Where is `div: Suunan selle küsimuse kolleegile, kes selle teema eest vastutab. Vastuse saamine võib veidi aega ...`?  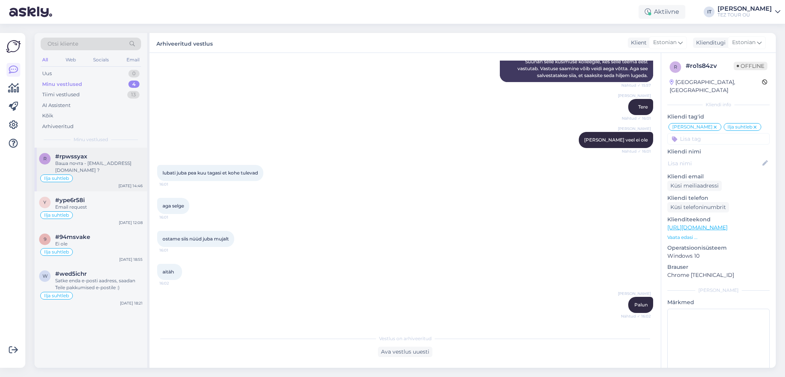
div: Suunan selle küsimuse kolleegile, kes selle teema eest vastutab. Vastuse saamine võib veidi aega ... is located at coordinates (576, 69).